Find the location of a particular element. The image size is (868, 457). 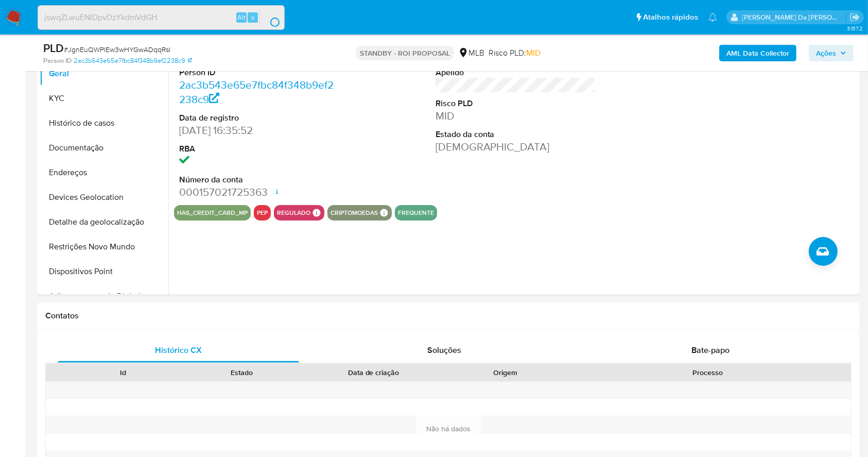

div: MLB is located at coordinates (471, 53).